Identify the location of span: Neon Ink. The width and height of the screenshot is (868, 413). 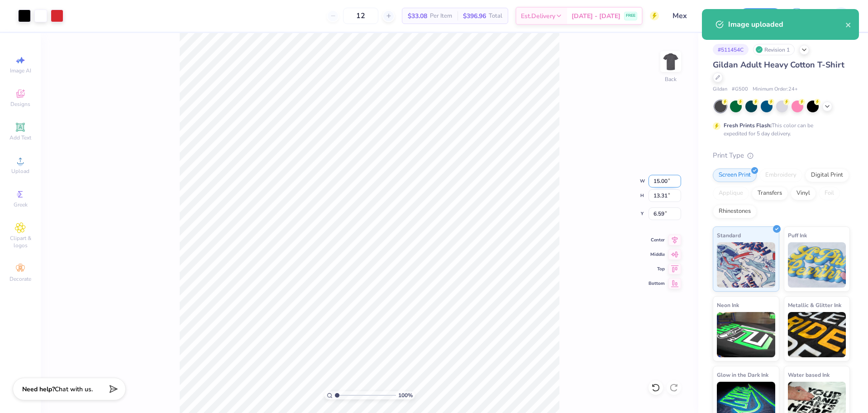
(728, 305).